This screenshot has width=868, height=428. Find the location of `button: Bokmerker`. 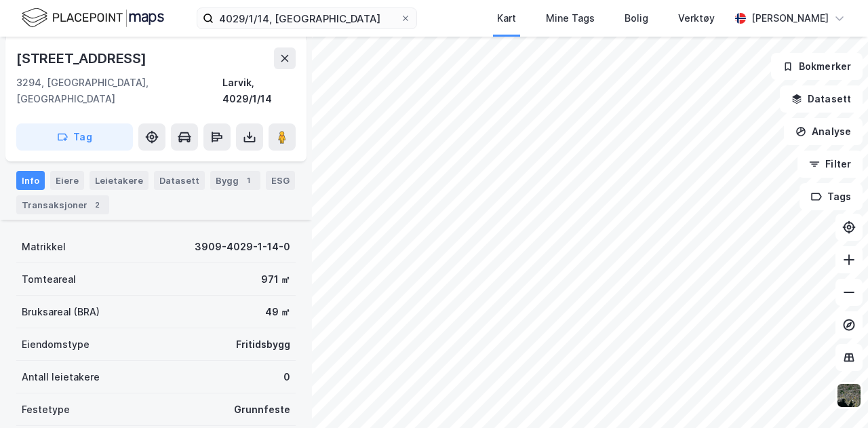

button: Bokmerker is located at coordinates (817, 67).